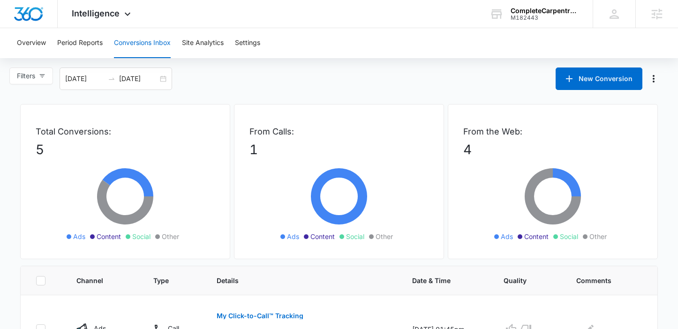 The image size is (678, 329). I want to click on input: Start date, so click(84, 79).